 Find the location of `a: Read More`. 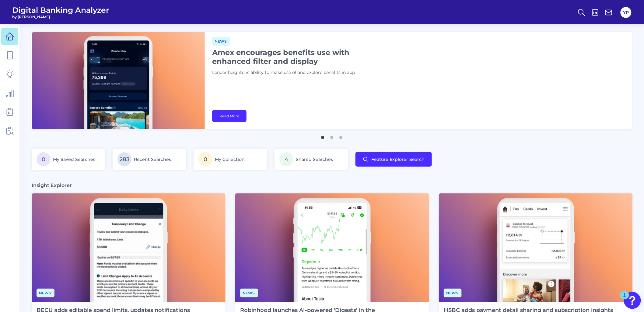

a: Read More is located at coordinates (229, 116).